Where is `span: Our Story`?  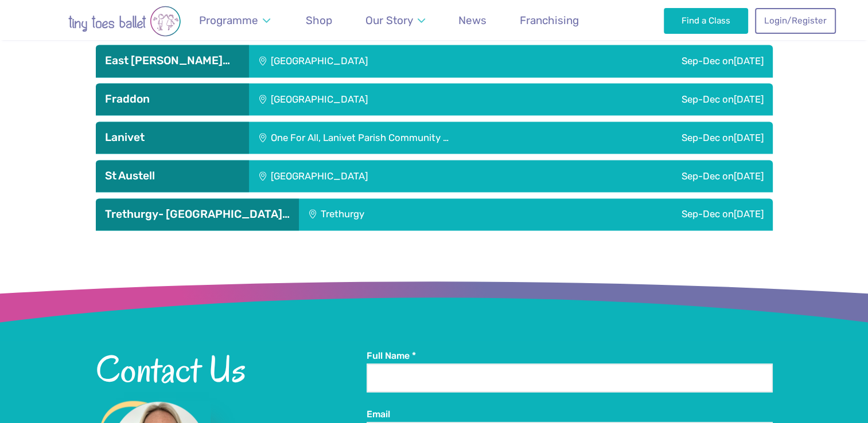 span: Our Story is located at coordinates (389, 20).